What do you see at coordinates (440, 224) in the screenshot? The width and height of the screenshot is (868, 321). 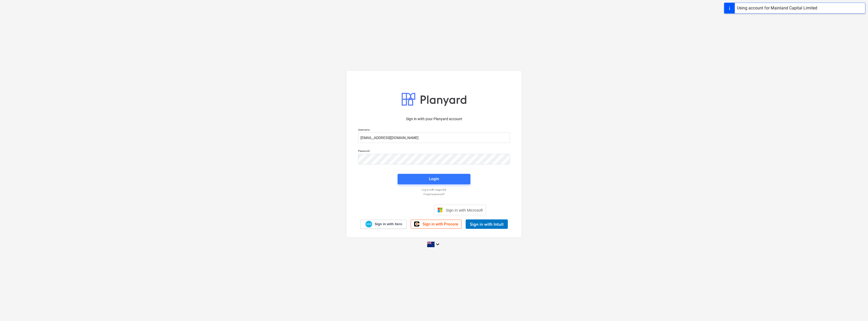 I see `span: Sign in with Procore` at bounding box center [440, 224].